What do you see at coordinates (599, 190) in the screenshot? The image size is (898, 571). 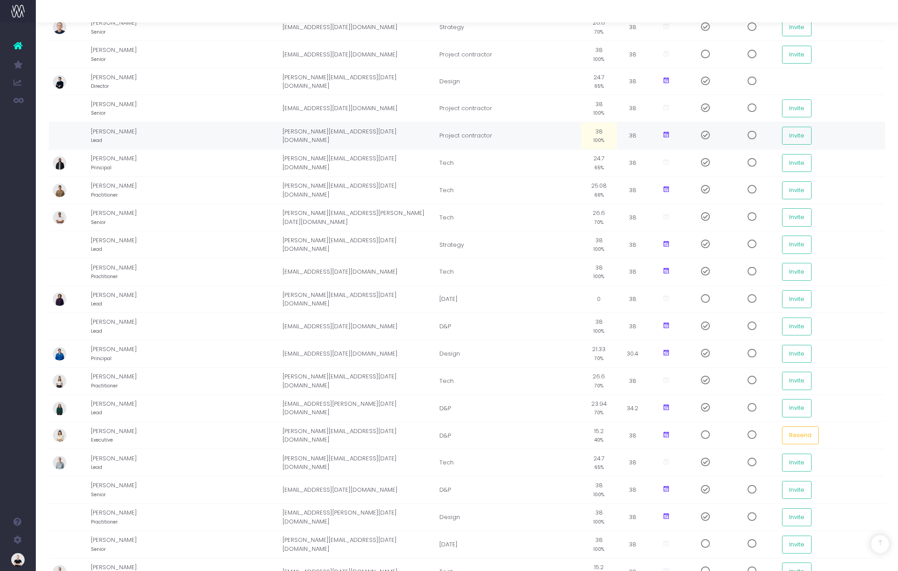 I see `td: 25.08` at bounding box center [599, 190].